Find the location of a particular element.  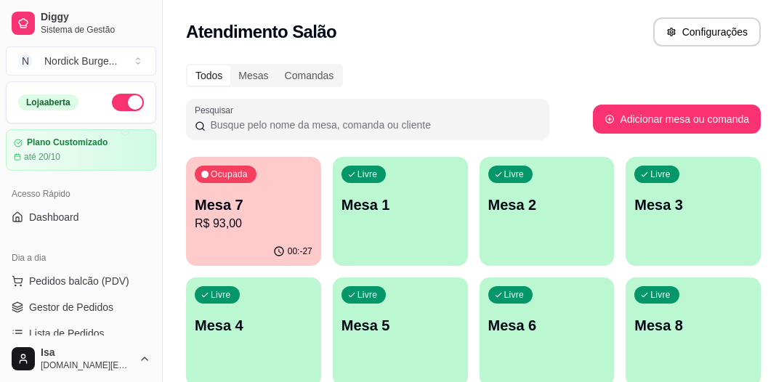

a: Lista de Pedidos is located at coordinates (81, 334).